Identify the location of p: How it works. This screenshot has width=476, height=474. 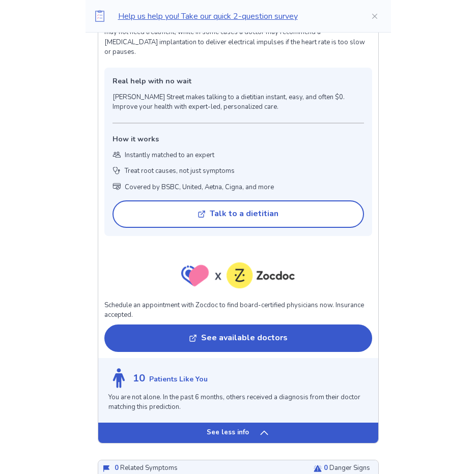
(238, 139).